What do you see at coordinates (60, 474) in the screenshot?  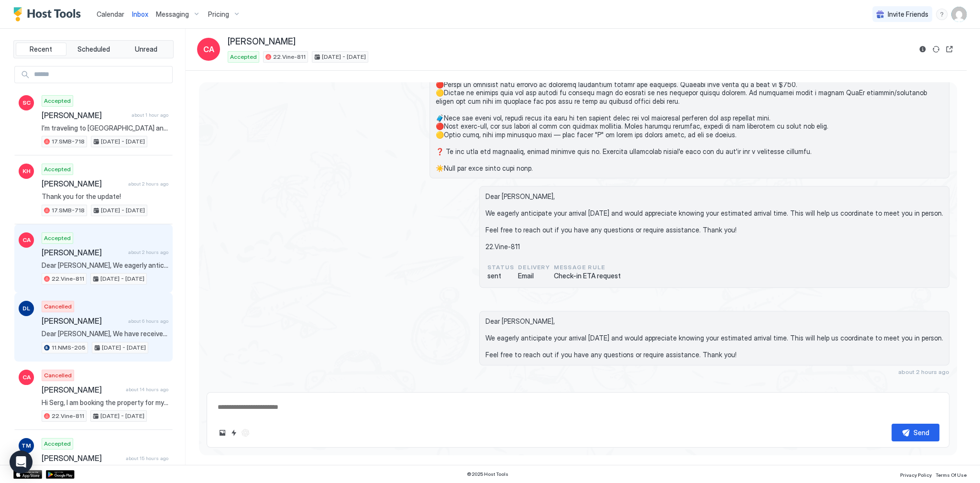 I see `a: Google Play Store` at bounding box center [60, 474].